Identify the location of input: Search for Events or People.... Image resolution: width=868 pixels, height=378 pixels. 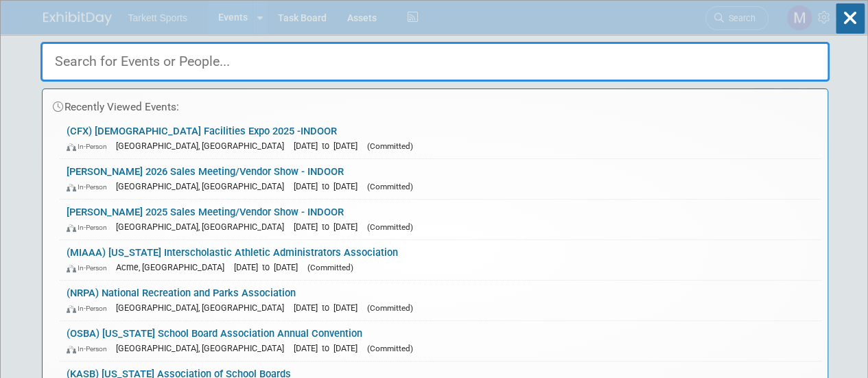
(435, 62).